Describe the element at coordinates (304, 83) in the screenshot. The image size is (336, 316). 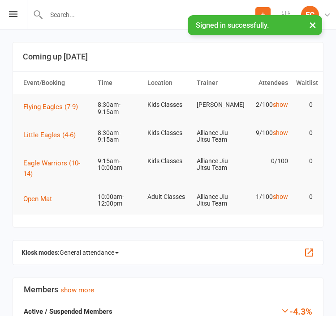
I see `th: Waitlist` at that location.